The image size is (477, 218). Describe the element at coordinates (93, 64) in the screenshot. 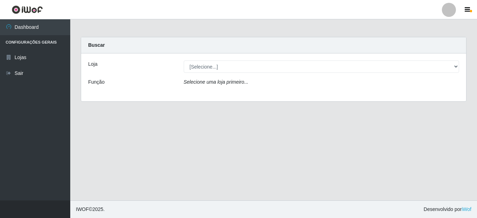

I see `label: Loja` at that location.